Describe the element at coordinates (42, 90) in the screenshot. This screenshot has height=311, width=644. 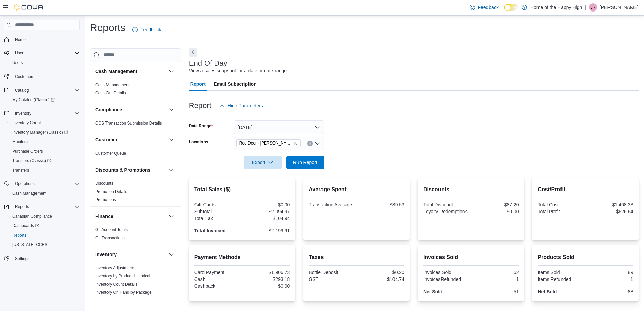
I see `button: Catalog` at that location.